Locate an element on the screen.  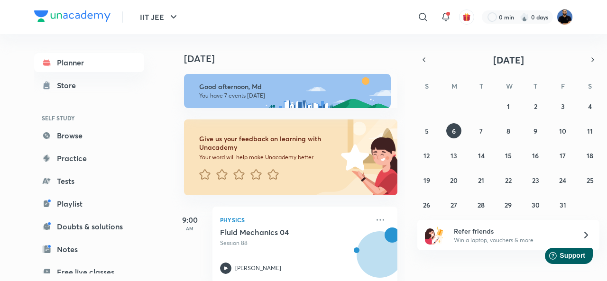
abbr: Tuesday is located at coordinates (481, 86).